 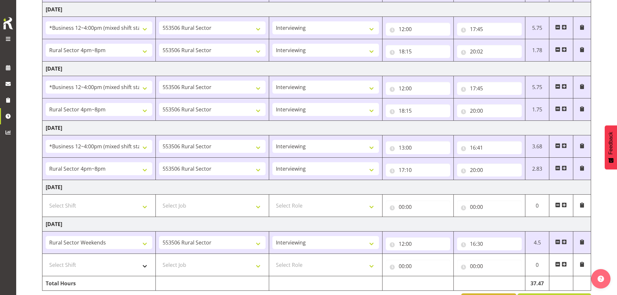 I want to click on td: 1.75, so click(x=538, y=110).